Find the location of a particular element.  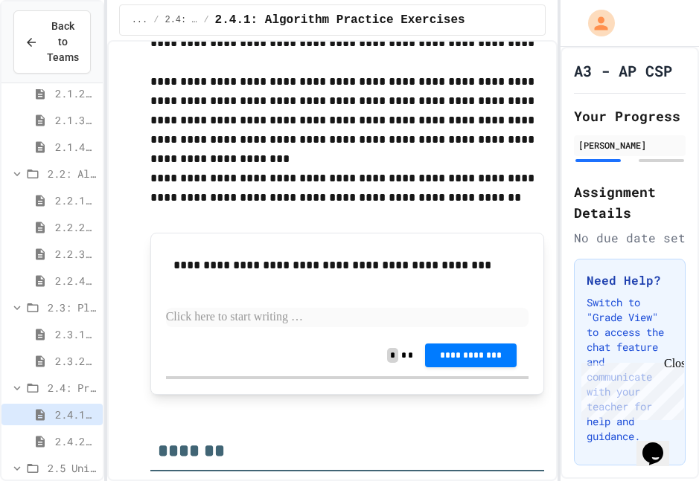

span: 2.2.2: Specifying Ideas with Pseudocode is located at coordinates (76, 227).